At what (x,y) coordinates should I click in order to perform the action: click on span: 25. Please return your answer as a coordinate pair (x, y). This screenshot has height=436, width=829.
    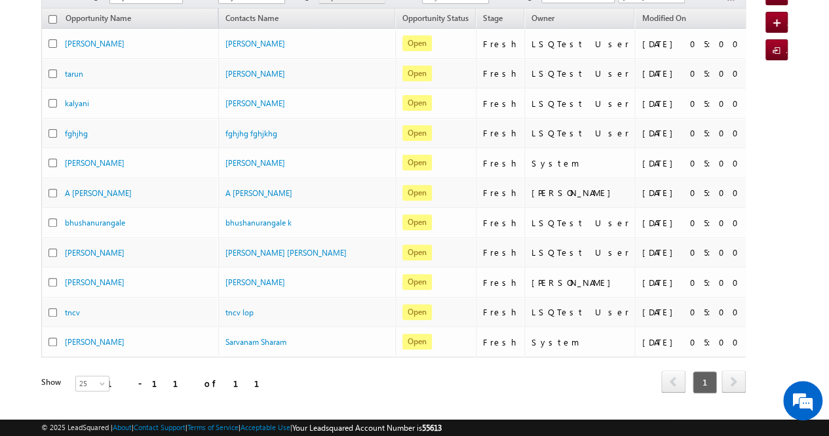
    Looking at the image, I should click on (93, 383).